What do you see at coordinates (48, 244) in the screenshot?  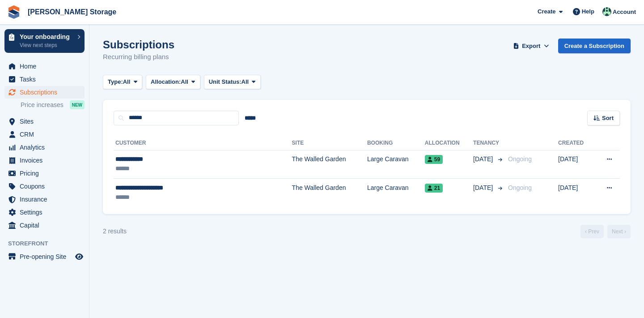 I see `span: Storefront` at bounding box center [48, 244].